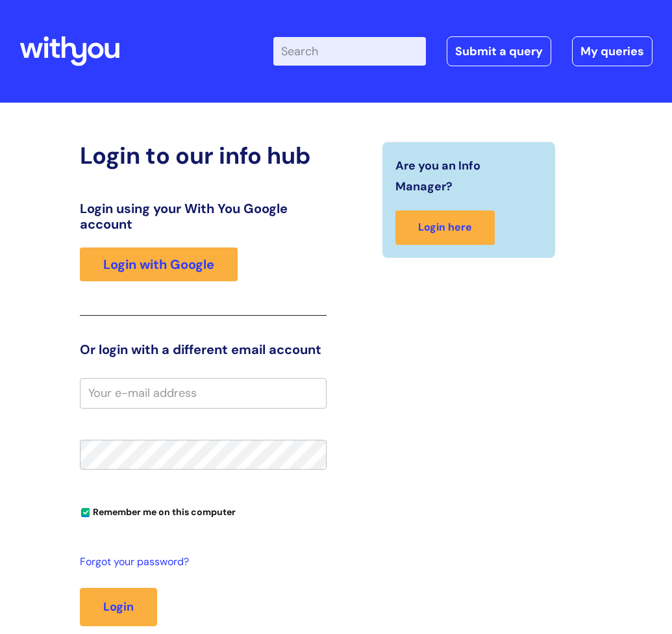 The image size is (672, 634). Describe the element at coordinates (445, 227) in the screenshot. I see `a: Login here` at that location.